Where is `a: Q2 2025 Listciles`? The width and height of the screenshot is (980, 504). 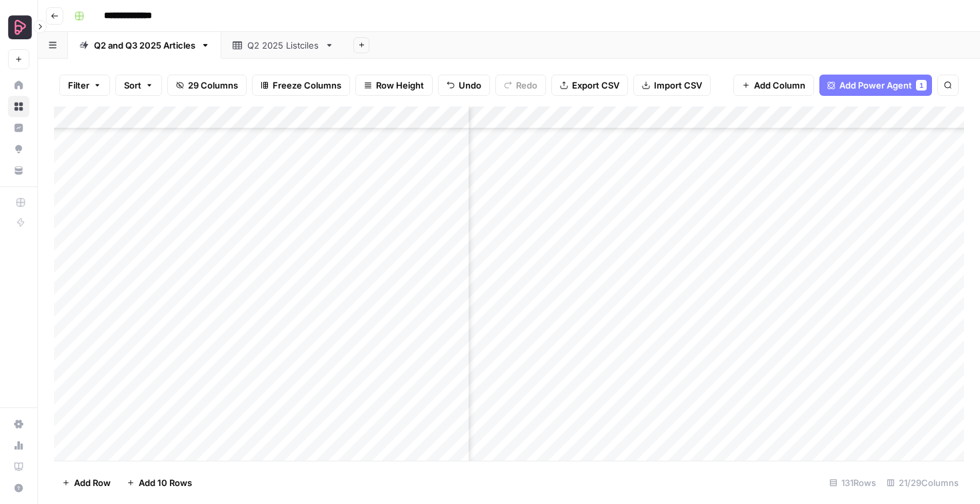 a: Q2 2025 Listciles is located at coordinates (283, 45).